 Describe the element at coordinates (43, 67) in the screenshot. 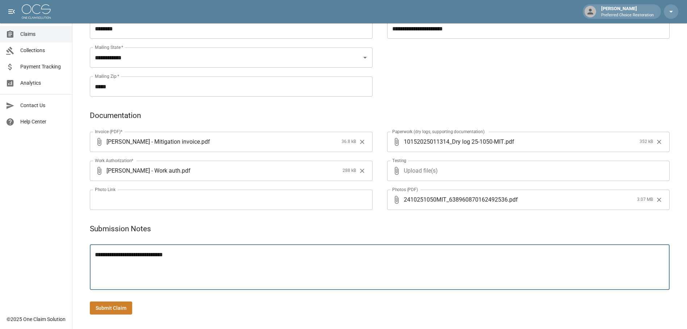

I see `span: Payment Tracking` at that location.